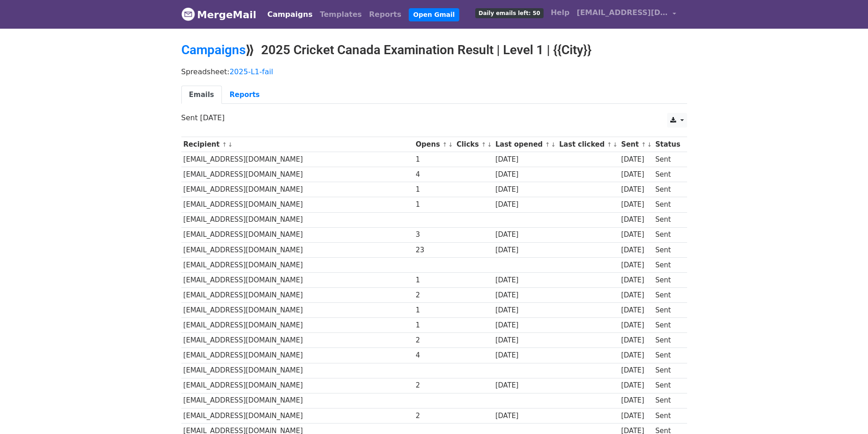  I want to click on h2: ⟫ 2025 Cricket Canada Examination Result | Level 1 | {{City}}, so click(434, 50).